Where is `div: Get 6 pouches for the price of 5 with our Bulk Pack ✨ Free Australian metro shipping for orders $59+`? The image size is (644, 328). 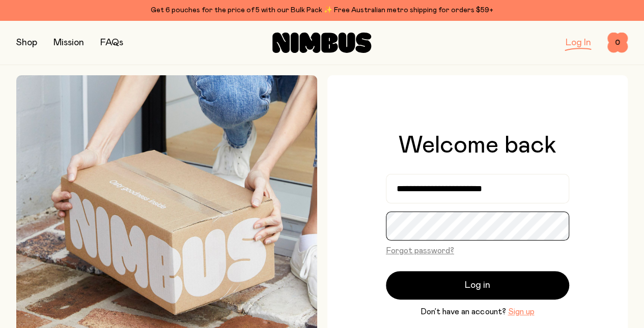 div: Get 6 pouches for the price of 5 with our Bulk Pack ✨ Free Australian metro shipping for orders $59+ is located at coordinates (321, 10).